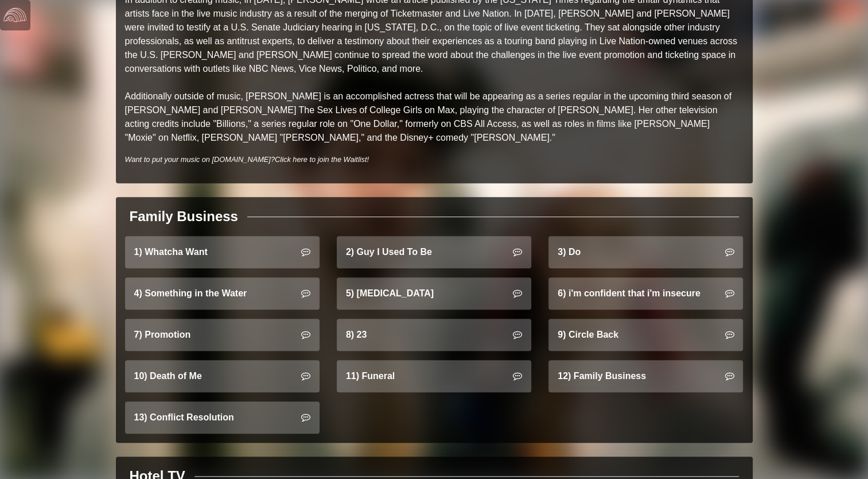  I want to click on a: 3) Do, so click(645, 252).